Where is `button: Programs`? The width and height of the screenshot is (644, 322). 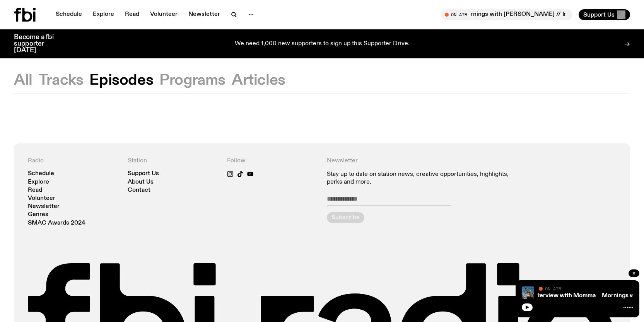 button: Programs is located at coordinates (192, 80).